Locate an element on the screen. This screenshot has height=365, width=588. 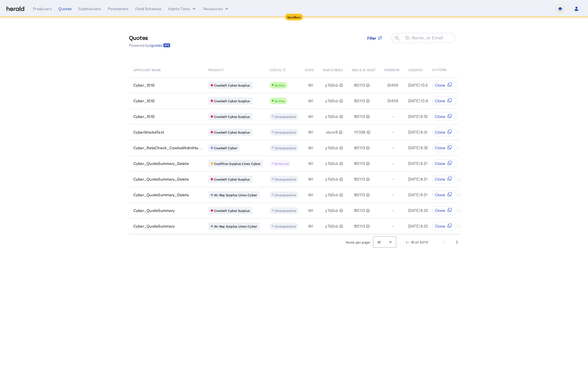
h3: Quotes is located at coordinates (149, 38).